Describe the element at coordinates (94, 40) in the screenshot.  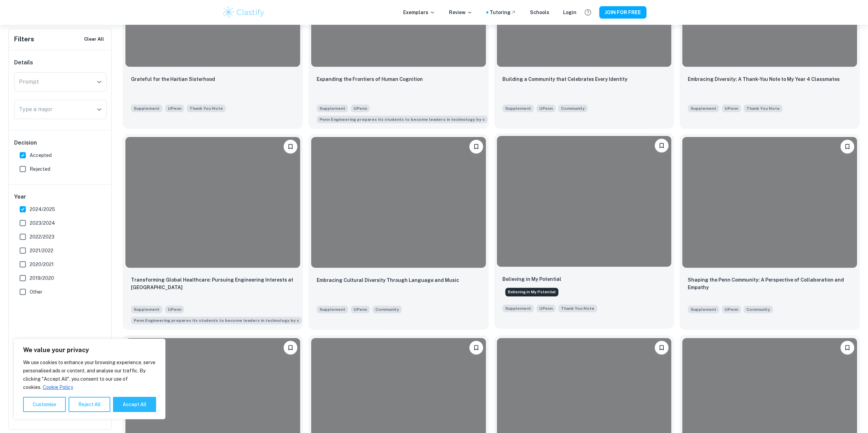
I see `button: Clear All` at that location.